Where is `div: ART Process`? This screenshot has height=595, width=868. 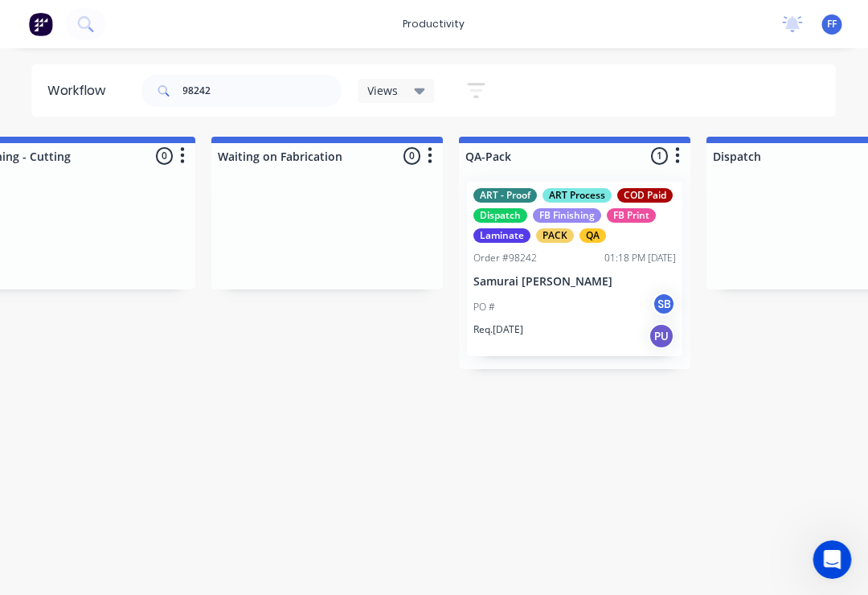
div: ART Process is located at coordinates (578, 195).